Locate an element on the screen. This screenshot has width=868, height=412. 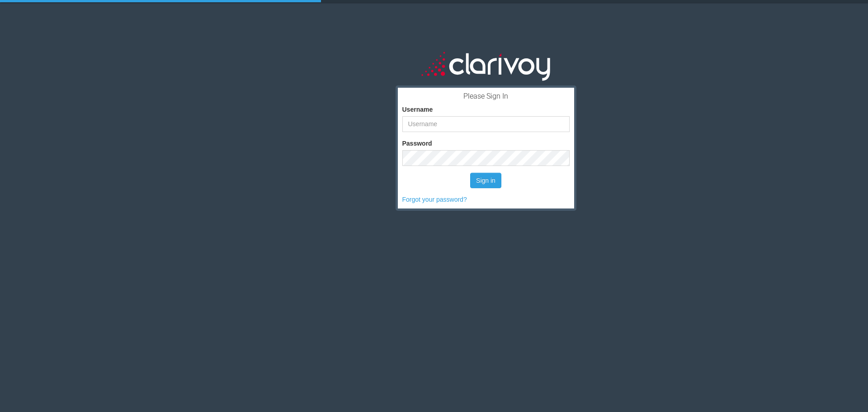
label: Password is located at coordinates (418, 143).